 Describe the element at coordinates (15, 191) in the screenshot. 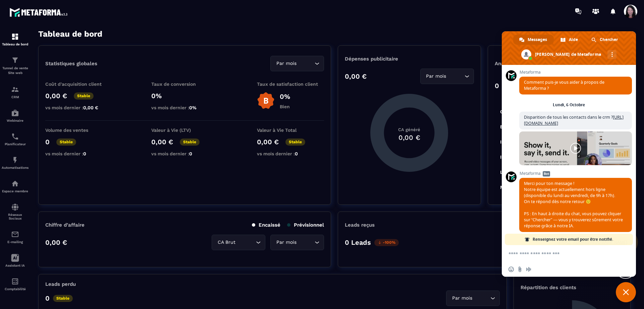

I see `p: Espace membre` at that location.